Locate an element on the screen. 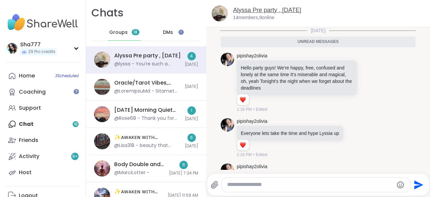 Image resolution: width=430 pixels, height=197 pixels. div: Sha777 is located at coordinates (38, 45).